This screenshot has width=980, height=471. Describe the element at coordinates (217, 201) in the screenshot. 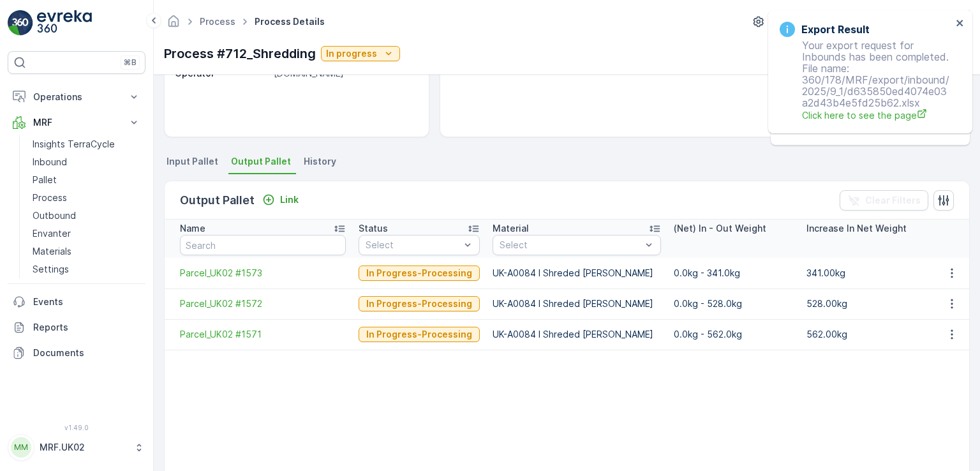

I see `p: Output Pallet` at that location.